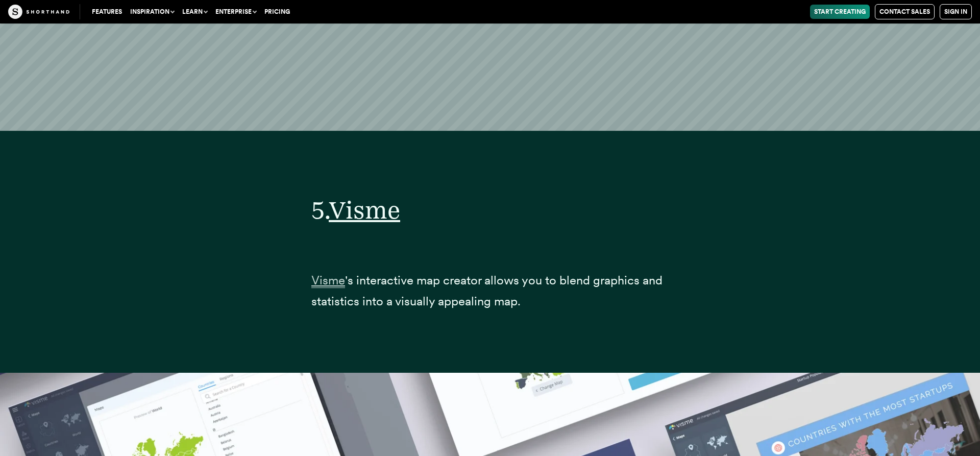 The image size is (980, 456). What do you see at coordinates (236, 12) in the screenshot?
I see `button: Enterprise` at bounding box center [236, 12].